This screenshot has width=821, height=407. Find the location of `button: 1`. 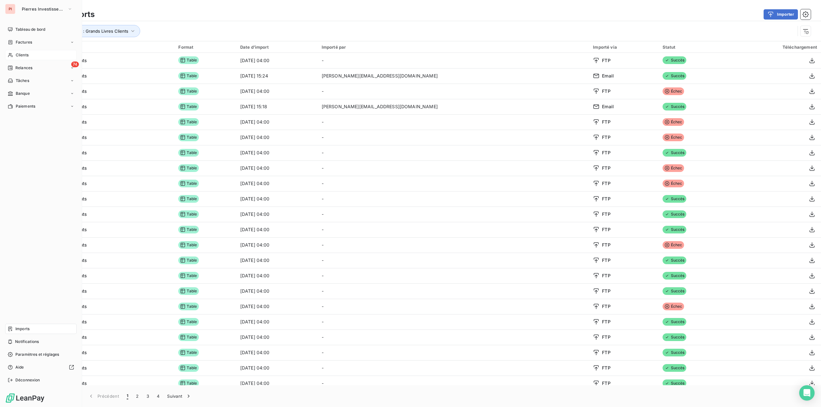

button: 1 is located at coordinates (127, 397).